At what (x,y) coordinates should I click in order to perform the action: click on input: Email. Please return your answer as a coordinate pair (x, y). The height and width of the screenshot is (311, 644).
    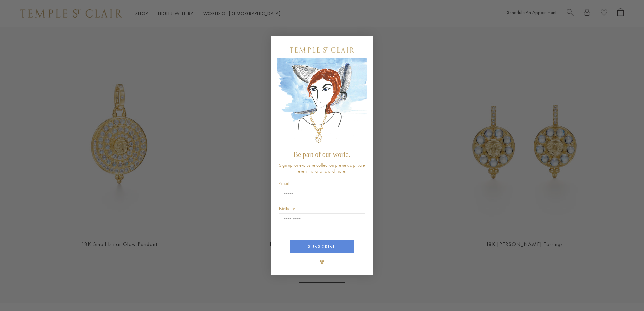
    Looking at the image, I should click on (322, 194).